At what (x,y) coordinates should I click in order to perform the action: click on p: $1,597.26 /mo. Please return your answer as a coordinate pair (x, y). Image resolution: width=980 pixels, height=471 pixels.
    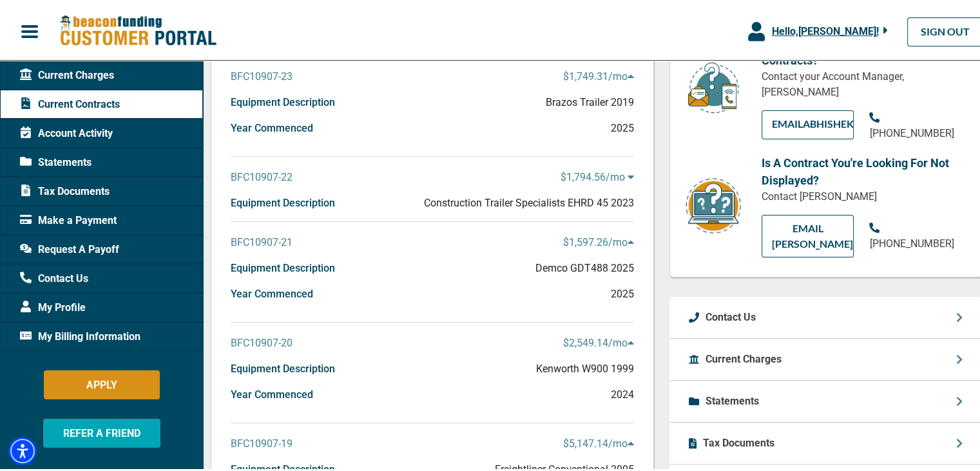
    Looking at the image, I should click on (599, 240).